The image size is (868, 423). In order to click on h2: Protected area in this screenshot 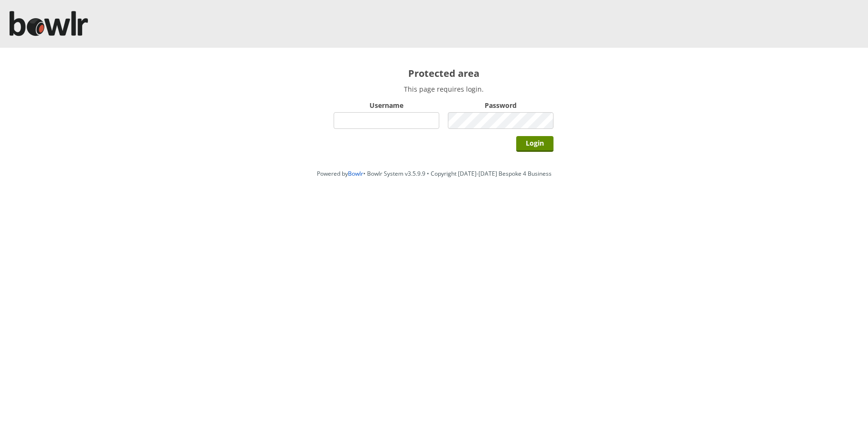, I will do `click(443, 73)`.